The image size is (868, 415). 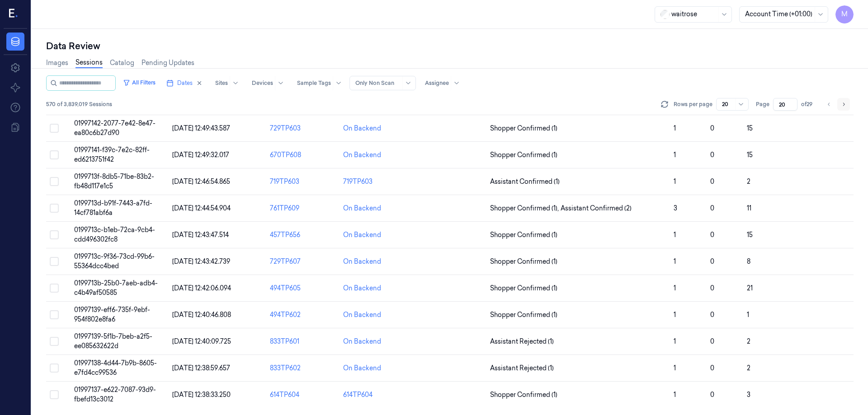 What do you see at coordinates (112, 154) in the screenshot?
I see `span: 01997141-f39c-7e2c-82ff-ed6213751f42` at bounding box center [112, 154].